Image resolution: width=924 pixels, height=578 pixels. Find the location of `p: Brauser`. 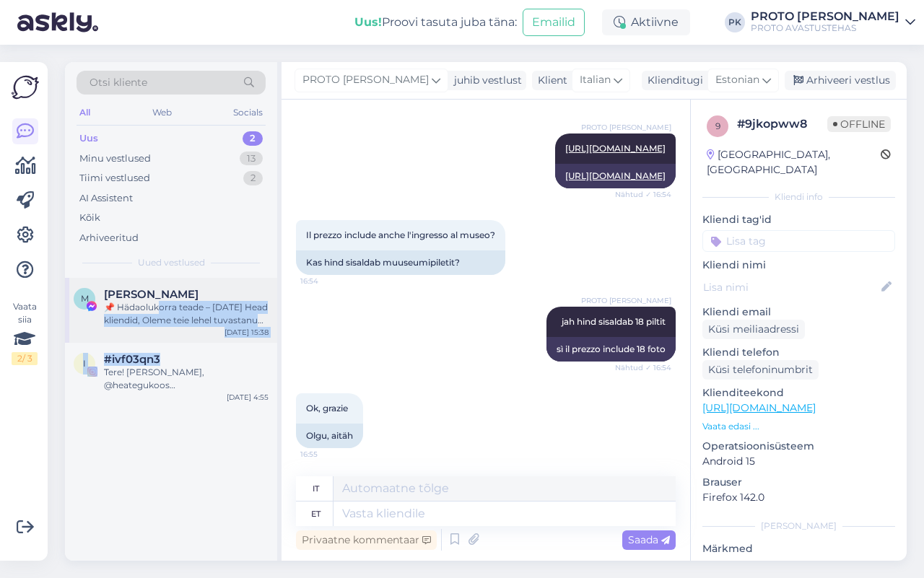

p: Brauser is located at coordinates (799, 482).